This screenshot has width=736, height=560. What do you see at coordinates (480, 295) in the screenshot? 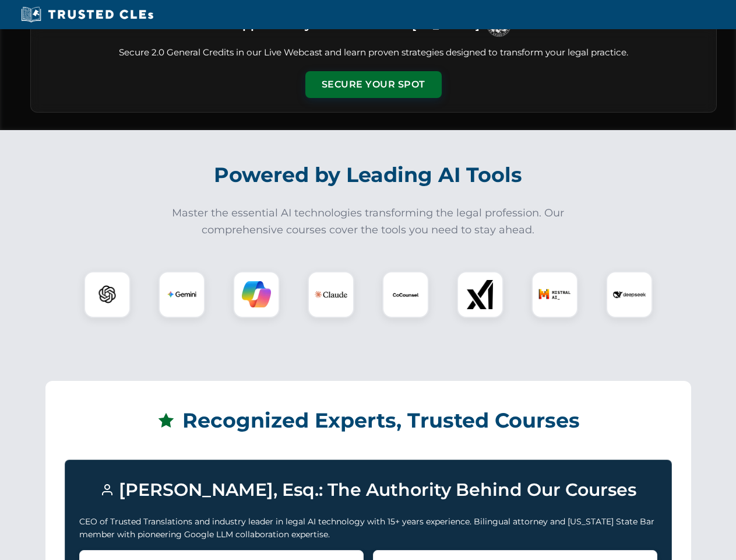
I see `img: xAI Logo` at bounding box center [480, 295].